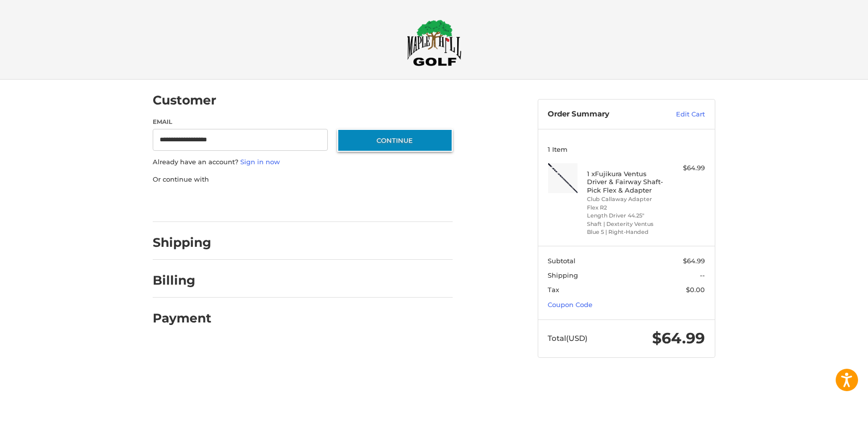 This screenshot has height=421, width=868. Describe the element at coordinates (563, 275) in the screenshot. I see `span: Shipping` at that location.